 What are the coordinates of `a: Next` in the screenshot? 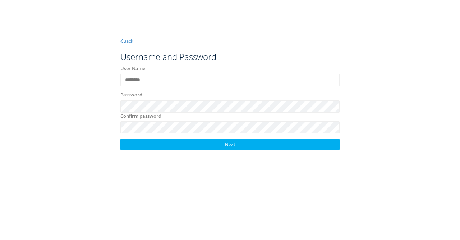 It's located at (230, 144).